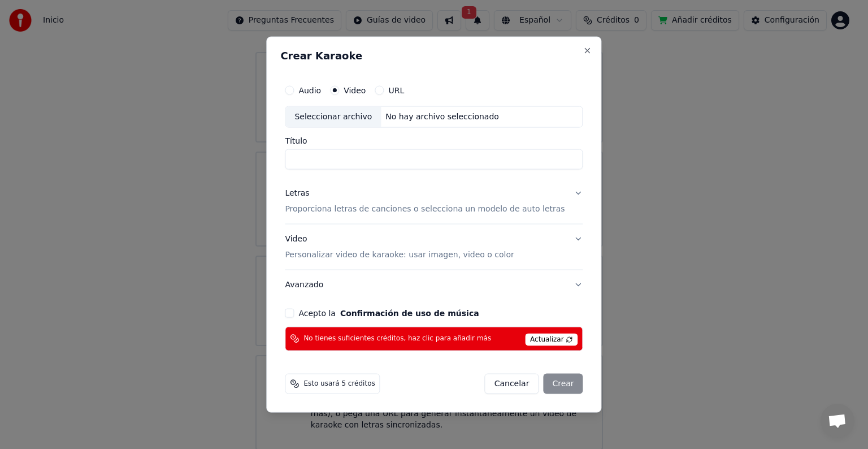  Describe the element at coordinates (410, 312) in the screenshot. I see `button: Acepto la` at that location.